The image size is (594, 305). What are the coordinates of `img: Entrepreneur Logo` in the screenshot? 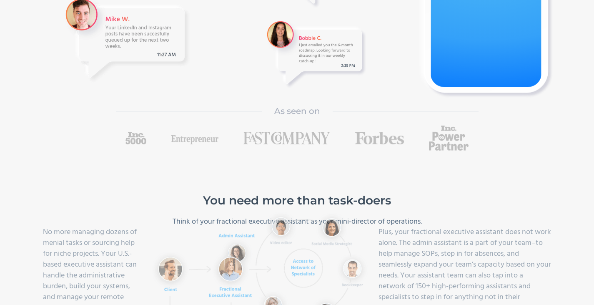 It's located at (195, 138).